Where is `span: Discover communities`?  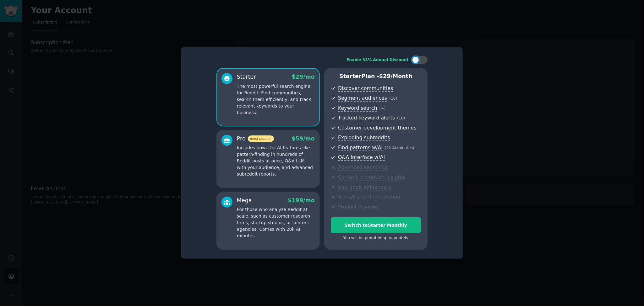
span: Discover communities is located at coordinates (365, 88).